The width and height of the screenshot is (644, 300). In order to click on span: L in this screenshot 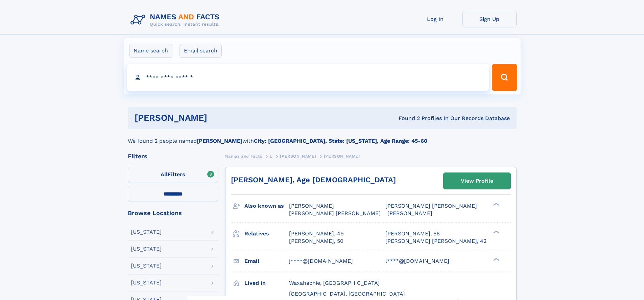, I will do `click(271, 156)`.